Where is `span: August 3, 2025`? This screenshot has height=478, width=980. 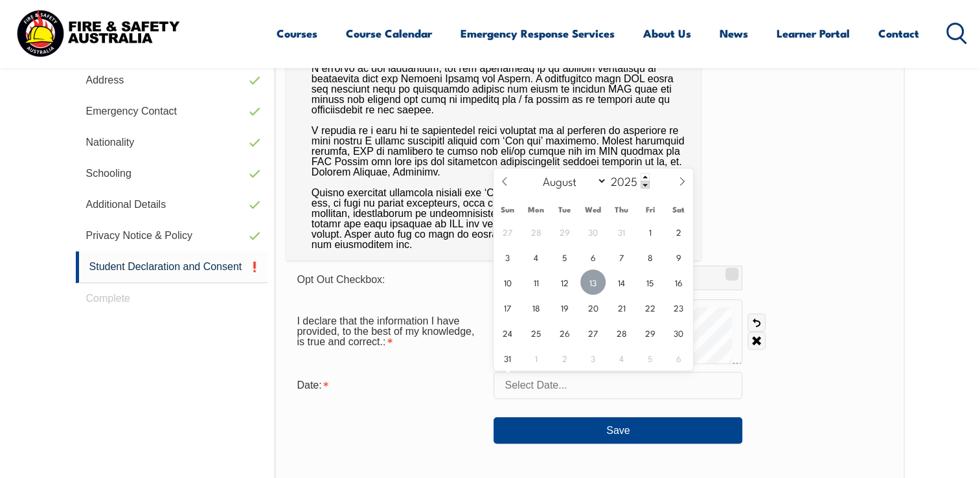 span: August 3, 2025 is located at coordinates (507, 256).